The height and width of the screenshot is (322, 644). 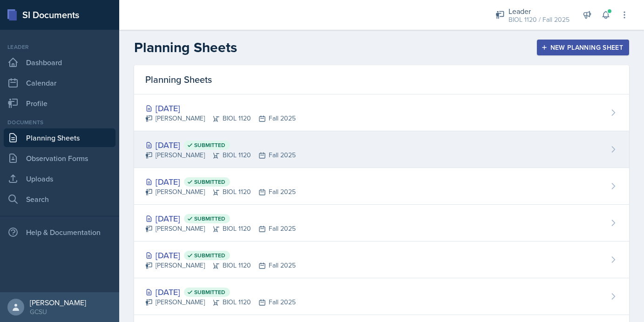 I want to click on div: BIOL 1120 / Fall 2025, so click(x=538, y=20).